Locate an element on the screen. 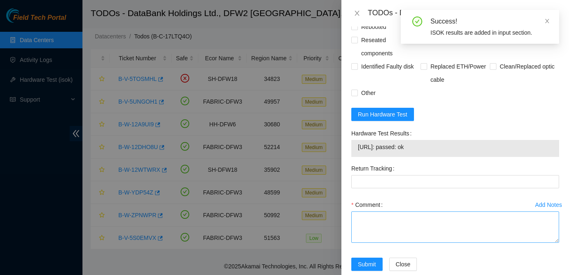 This screenshot has height=275, width=569. textarea: Comment is located at coordinates (455, 227).